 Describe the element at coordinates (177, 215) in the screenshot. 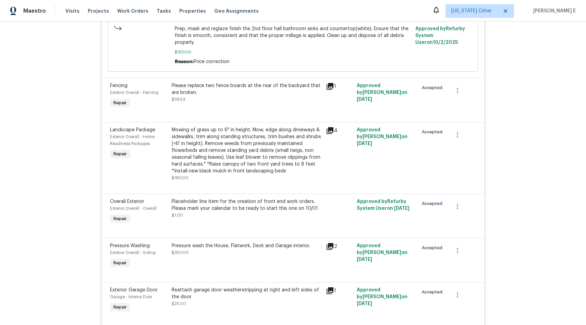

I see `span: $1.00` at that location.